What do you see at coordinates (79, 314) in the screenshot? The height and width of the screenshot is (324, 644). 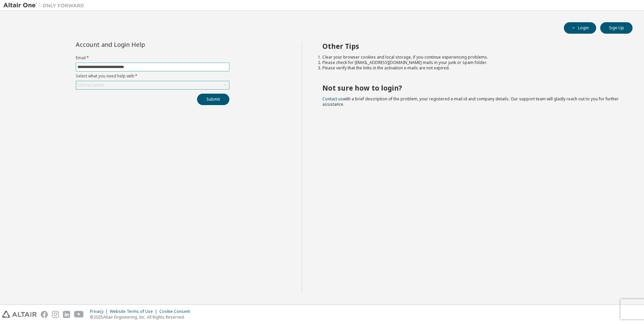 I see `img: youtube.svg` at bounding box center [79, 314].